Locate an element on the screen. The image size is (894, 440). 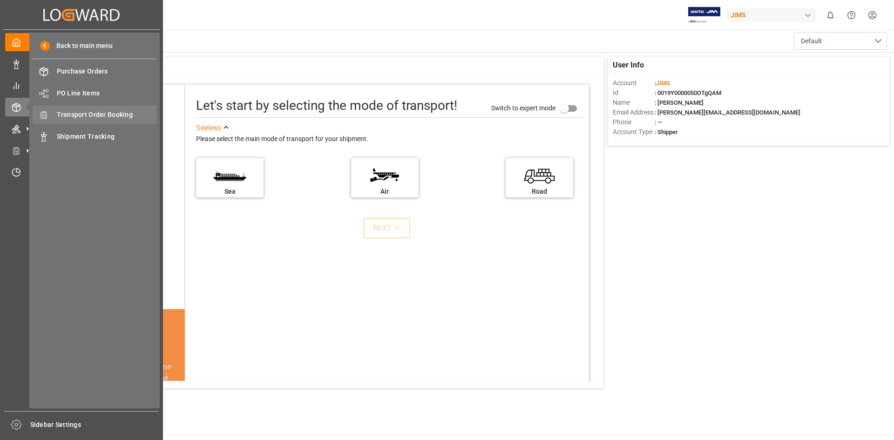
div: Please select the main mode of transport for your shipment. is located at coordinates (389, 139).